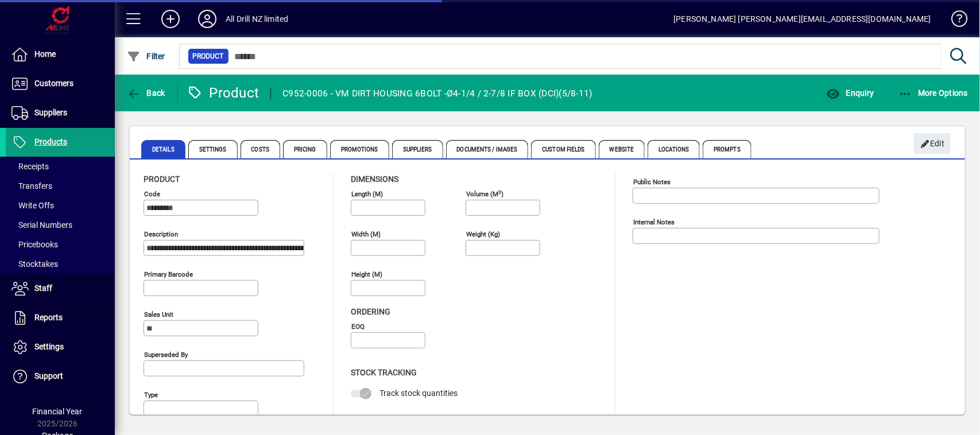 Image resolution: width=980 pixels, height=435 pixels. Describe the element at coordinates (43, 288) in the screenshot. I see `span: Staff` at that location.